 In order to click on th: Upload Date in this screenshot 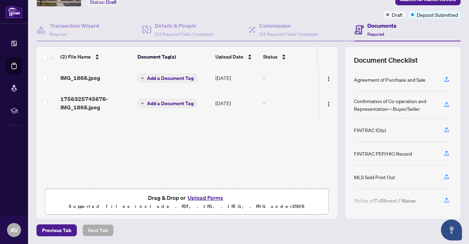, I will do `click(237, 57)`.